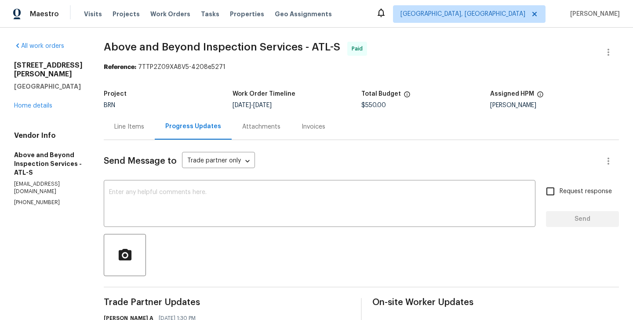  Describe the element at coordinates (115, 94) in the screenshot. I see `h5: Project` at that location.